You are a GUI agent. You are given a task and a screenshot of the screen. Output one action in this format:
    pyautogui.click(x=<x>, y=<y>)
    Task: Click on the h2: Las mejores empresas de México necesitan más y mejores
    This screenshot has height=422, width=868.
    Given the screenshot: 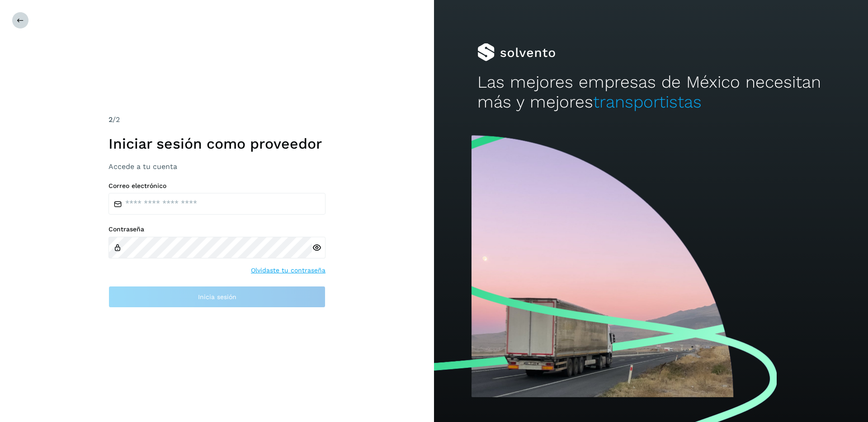 What is the action you would take?
    pyautogui.click(x=651, y=92)
    